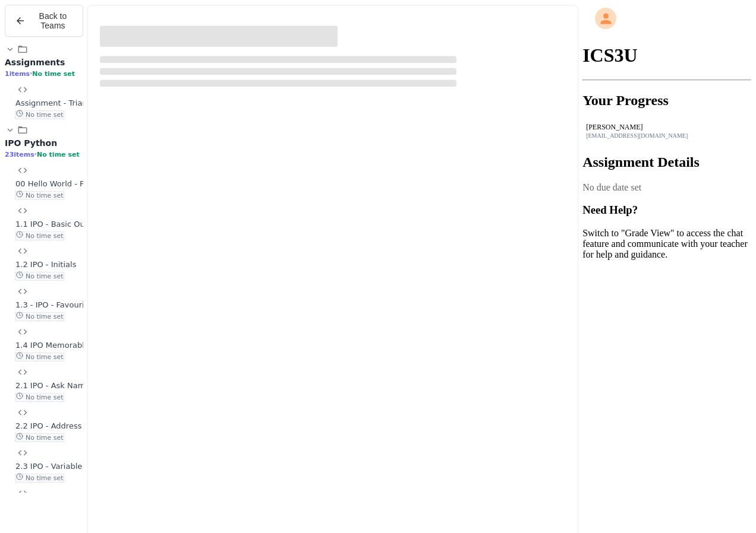 The height and width of the screenshot is (533, 756). I want to click on span: 1.1 IPO - Basic Output - Word Shapes, so click(87, 224).